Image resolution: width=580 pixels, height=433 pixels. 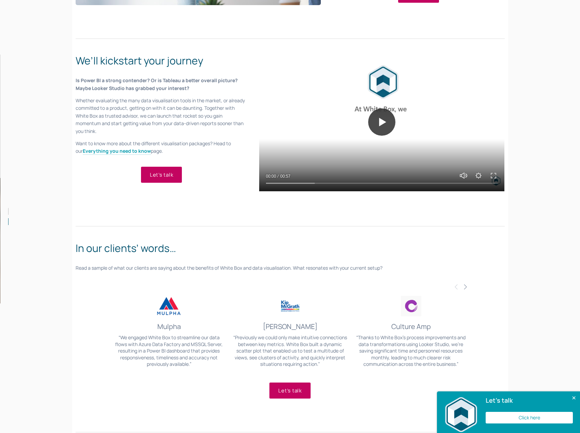 I want to click on p: Whether evaluating the many data visualisation tools in the market, or already committed to a pro..., so click(x=162, y=116).